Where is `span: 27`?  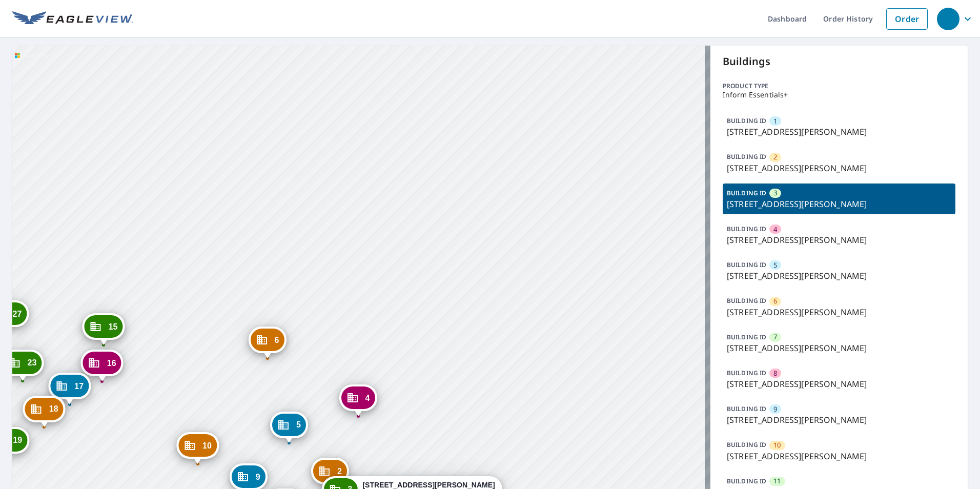 span: 27 is located at coordinates (17, 314).